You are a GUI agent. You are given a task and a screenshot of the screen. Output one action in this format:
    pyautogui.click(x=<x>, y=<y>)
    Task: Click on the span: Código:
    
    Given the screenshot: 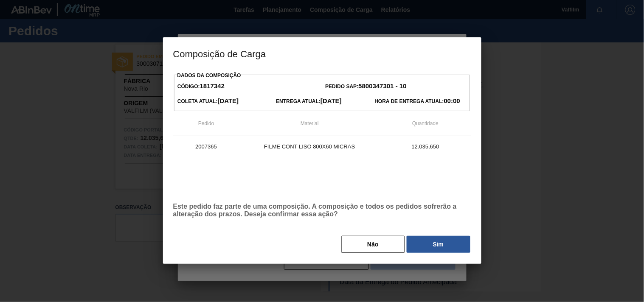 What is the action you would take?
    pyautogui.click(x=201, y=87)
    